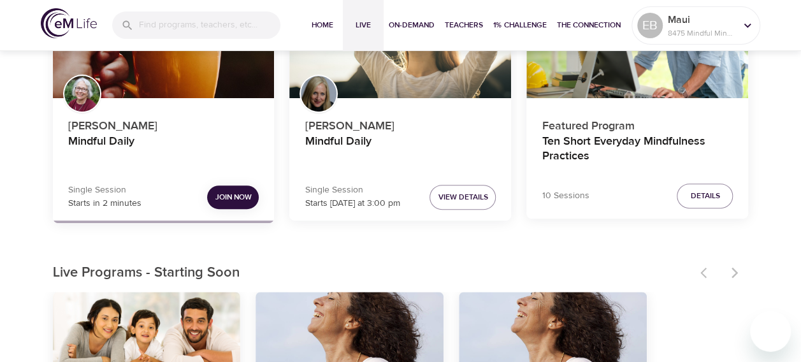  I want to click on span: Join Now, so click(233, 197).